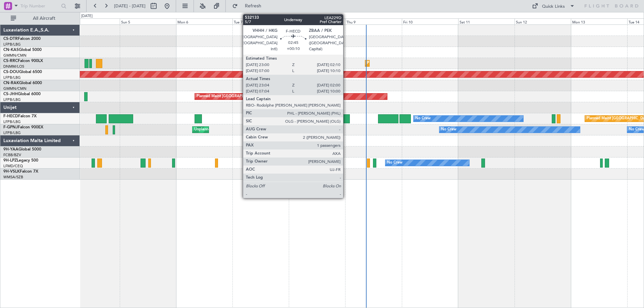  What do you see at coordinates (11, 50) in the screenshot?
I see `span: CN-KAS` at bounding box center [11, 50].